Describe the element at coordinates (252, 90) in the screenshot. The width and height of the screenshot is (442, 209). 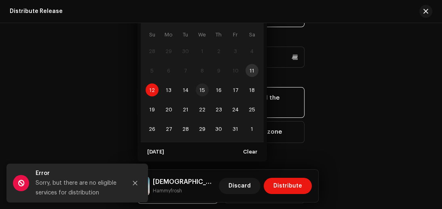
I see `span: 18` at that location.